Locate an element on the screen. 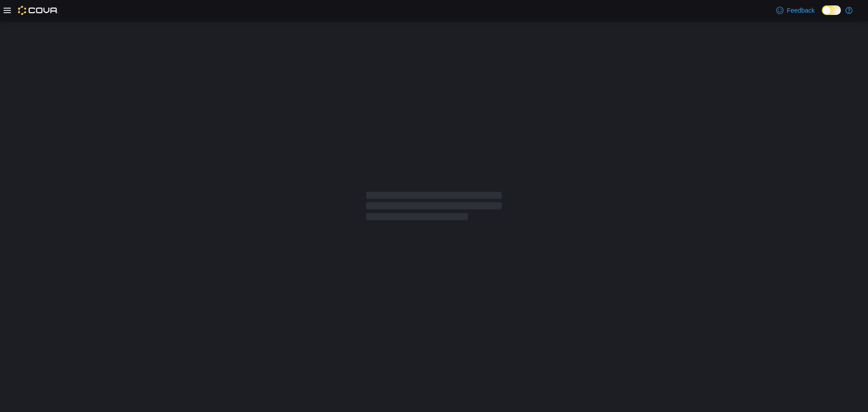 This screenshot has height=412, width=868. input: Dark Mode is located at coordinates (832, 10).